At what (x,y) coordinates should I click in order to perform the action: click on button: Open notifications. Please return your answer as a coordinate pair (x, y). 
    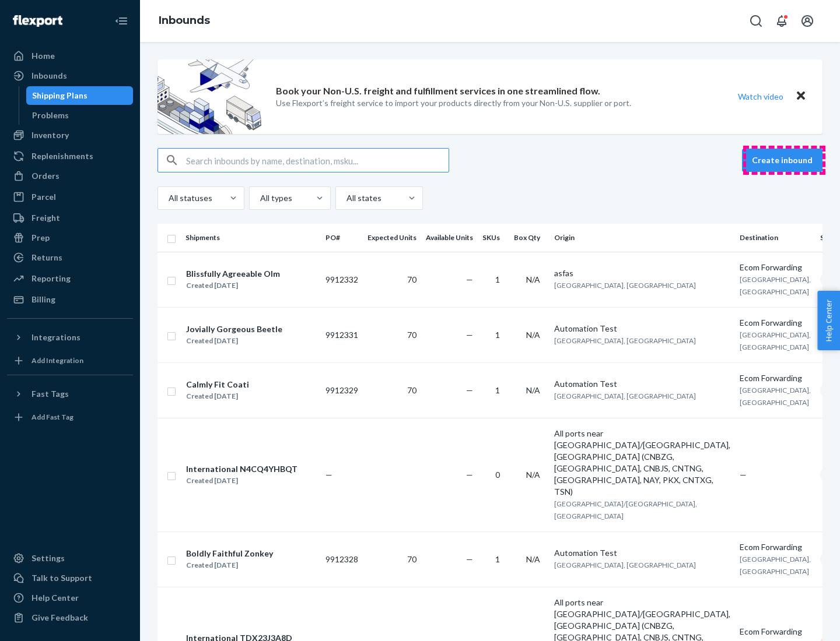
    Looking at the image, I should click on (781, 21).